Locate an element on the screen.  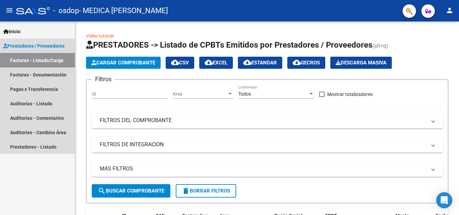
mat-icon: delete is located at coordinates (186, 191).